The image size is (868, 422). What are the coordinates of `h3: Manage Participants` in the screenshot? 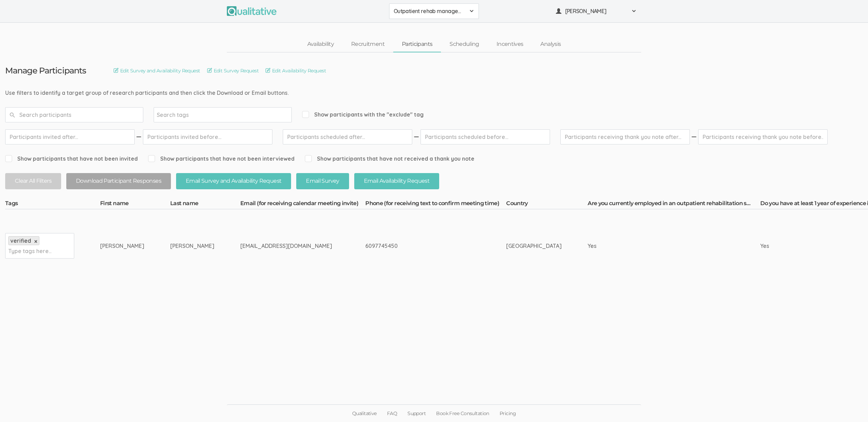 It's located at (46, 70).